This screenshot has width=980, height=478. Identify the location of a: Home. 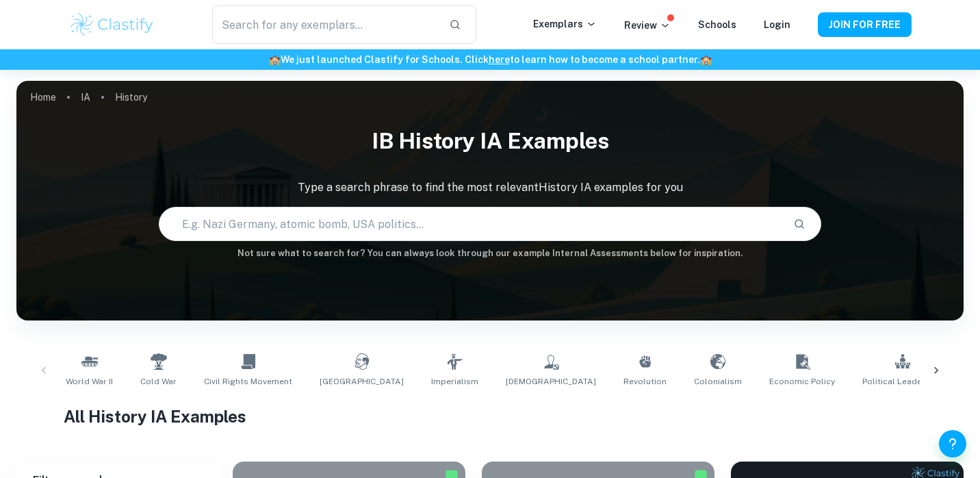
(43, 97).